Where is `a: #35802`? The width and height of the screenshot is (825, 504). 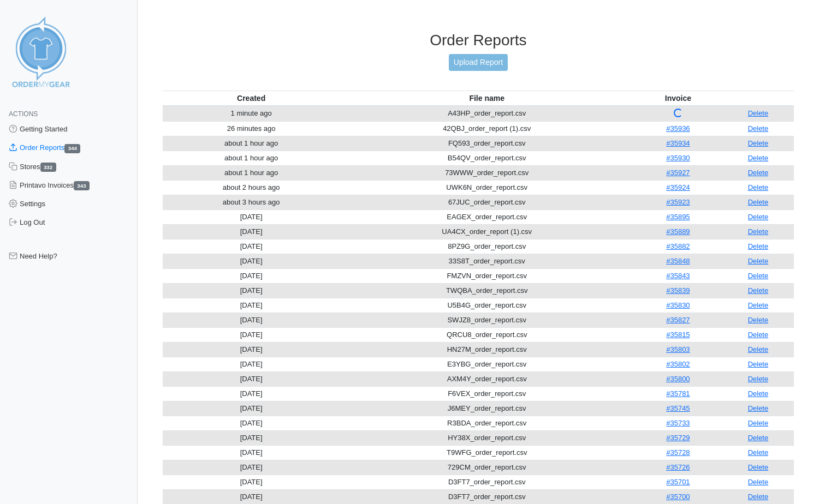 a: #35802 is located at coordinates (677, 364).